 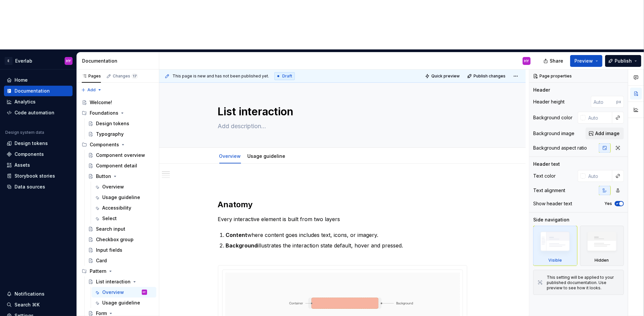 What do you see at coordinates (124, 218) in the screenshot?
I see `a: Select` at bounding box center [124, 218].